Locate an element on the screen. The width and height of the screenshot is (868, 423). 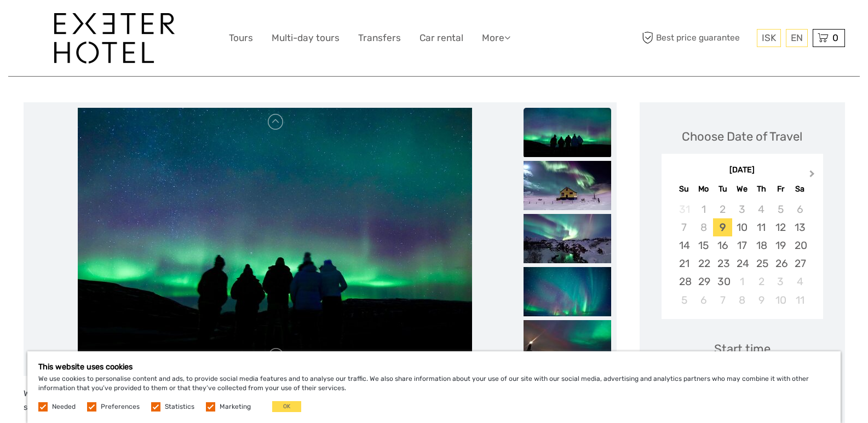
div: We use cookies to personalise content and ads, to provide social media features and to analyse ou... is located at coordinates (434, 387).